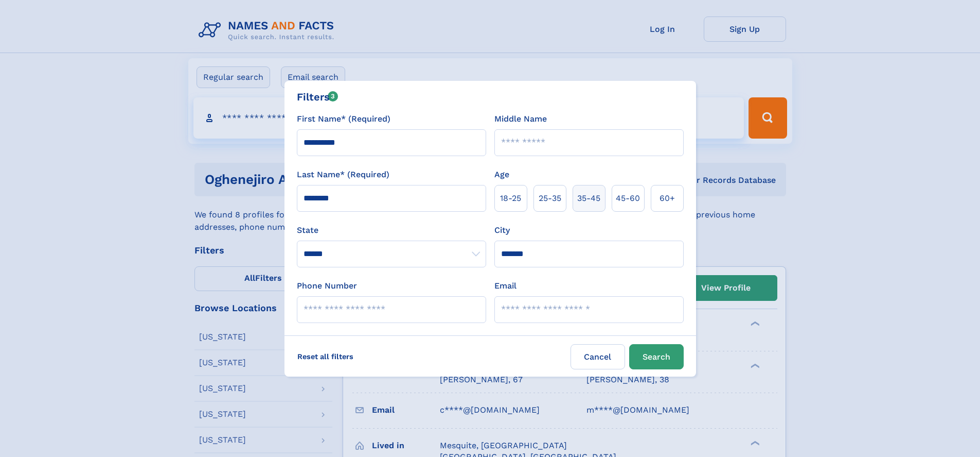 The height and width of the screenshot is (457, 980). What do you see at coordinates (344, 119) in the screenshot?
I see `label: First Name* (Required)` at bounding box center [344, 119].